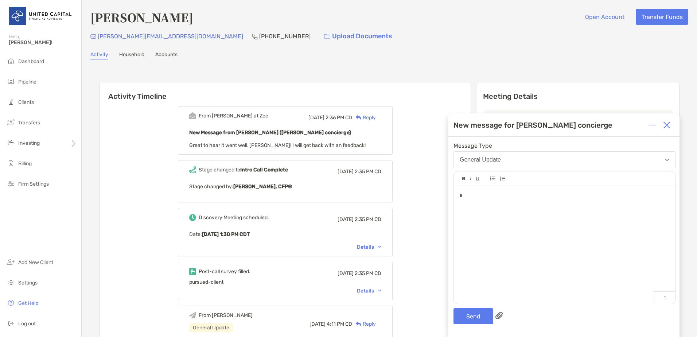  Describe the element at coordinates (11, 102) in the screenshot. I see `img: clients icon` at that location.